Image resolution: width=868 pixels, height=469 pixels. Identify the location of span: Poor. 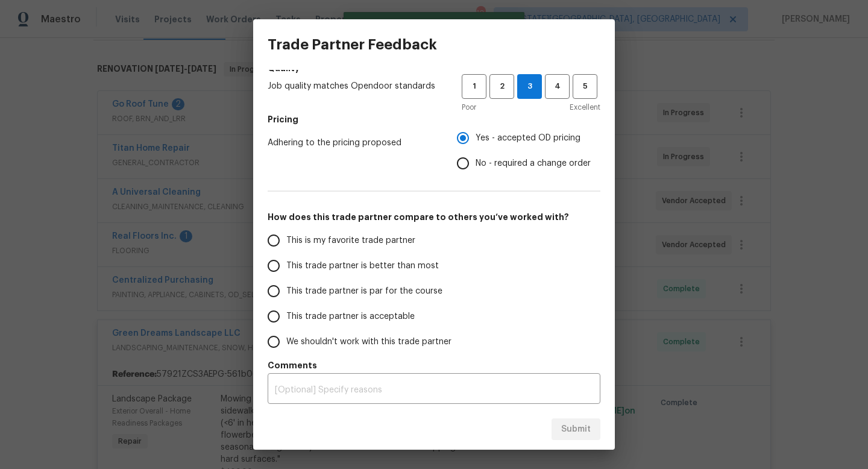
(469, 107).